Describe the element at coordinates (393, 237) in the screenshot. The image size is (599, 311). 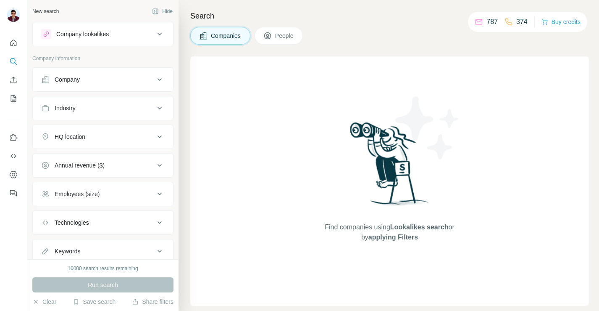
I see `span: applying Filters` at that location.